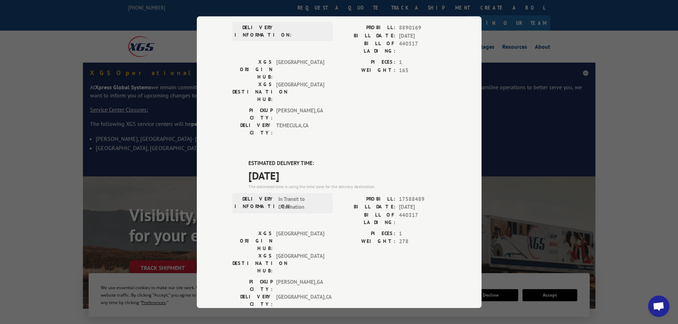  I want to click on span: 278, so click(422, 242).